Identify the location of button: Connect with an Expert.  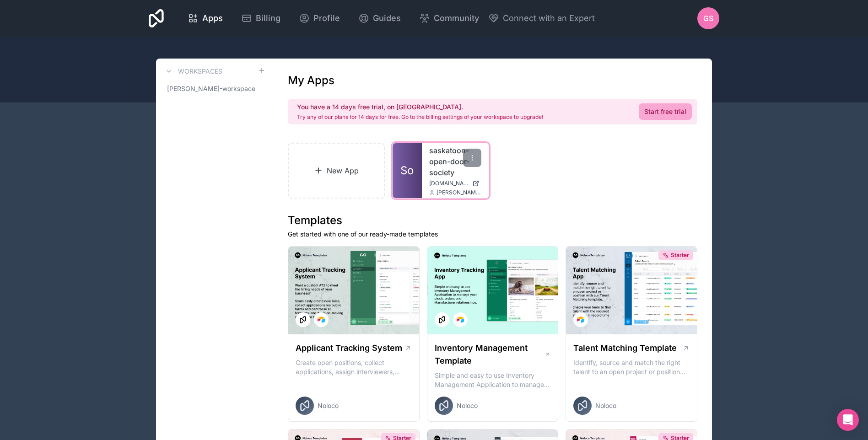
(541, 18).